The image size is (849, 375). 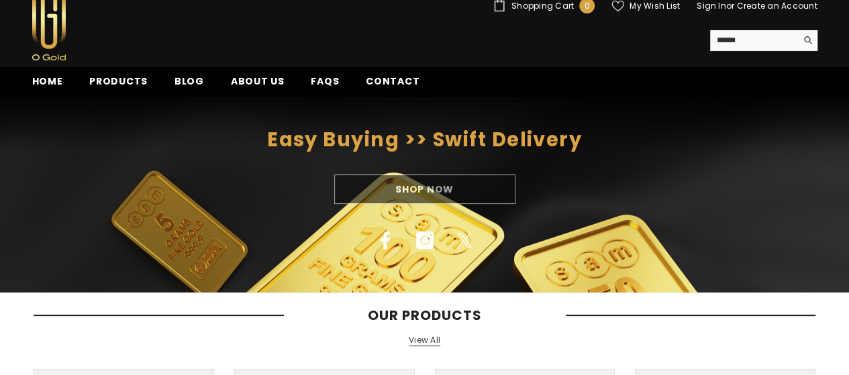 What do you see at coordinates (258, 81) in the screenshot?
I see `span: About us` at bounding box center [258, 81].